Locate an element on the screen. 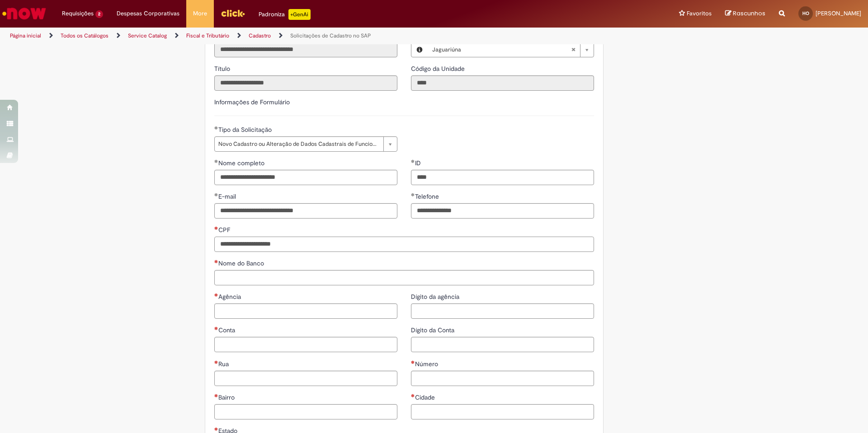  a: JaguariúnaLimpar campo Local is located at coordinates (510, 50).